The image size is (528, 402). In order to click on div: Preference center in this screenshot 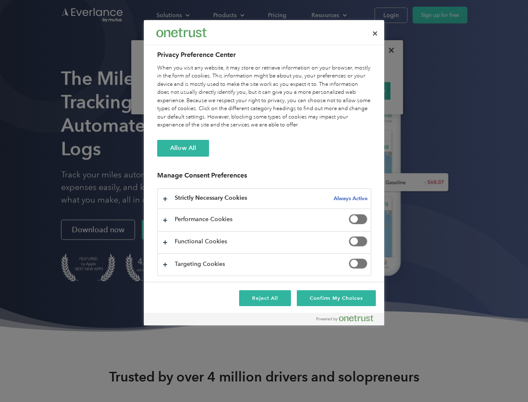, I will do `click(264, 172)`.